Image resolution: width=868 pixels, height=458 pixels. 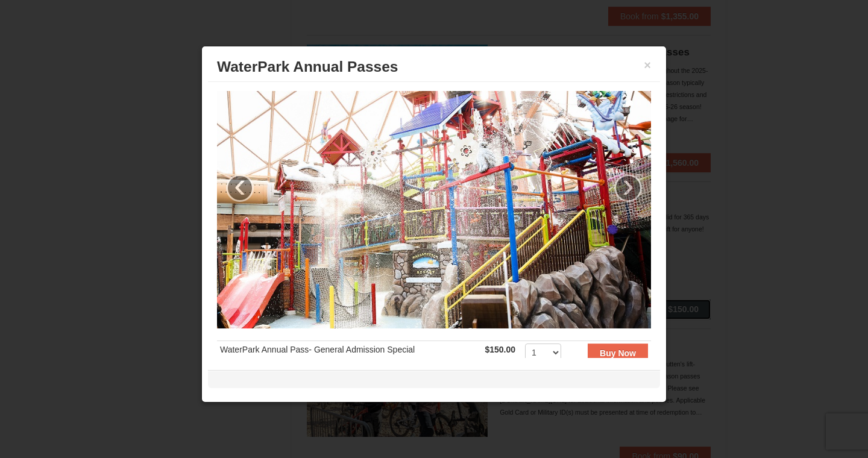 I want to click on strong: $150.00, so click(x=500, y=350).